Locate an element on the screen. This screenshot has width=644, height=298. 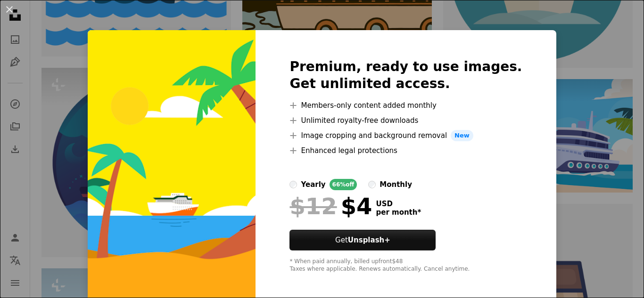
li: Image cropping and background removal is located at coordinates (405, 136).